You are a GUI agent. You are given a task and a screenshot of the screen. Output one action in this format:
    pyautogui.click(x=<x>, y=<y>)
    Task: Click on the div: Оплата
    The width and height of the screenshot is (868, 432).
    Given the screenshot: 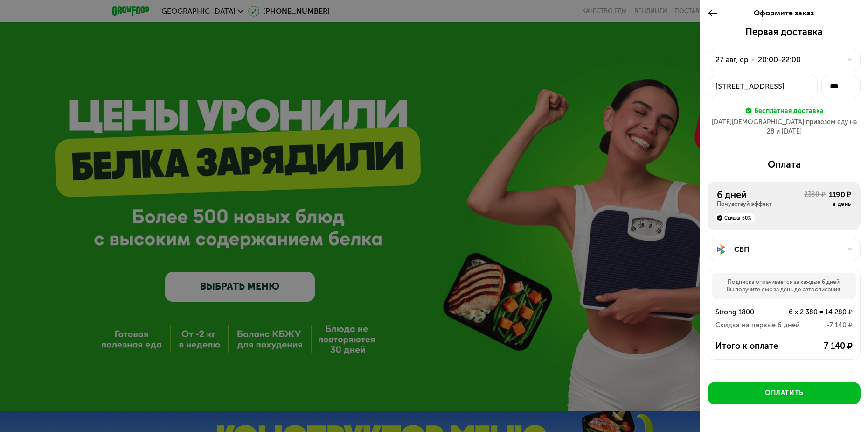 What is the action you would take?
    pyautogui.click(x=784, y=164)
    